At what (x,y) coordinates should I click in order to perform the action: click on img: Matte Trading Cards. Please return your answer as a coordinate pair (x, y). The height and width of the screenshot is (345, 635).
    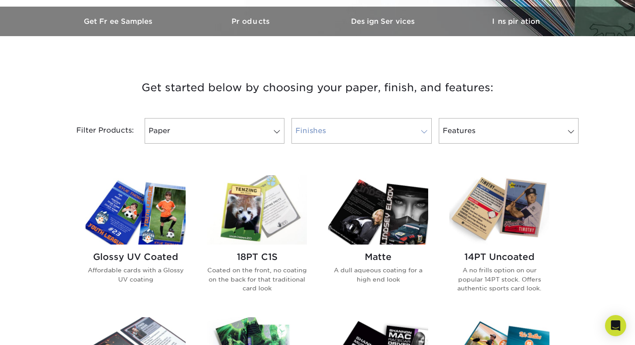
    Looking at the image, I should click on (378, 210).